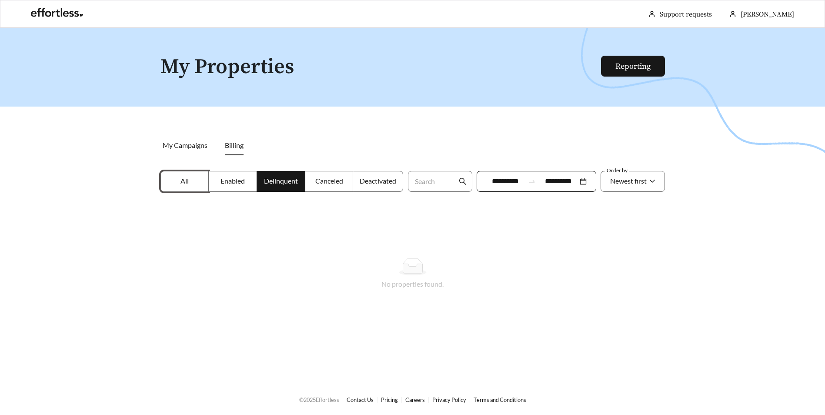  I want to click on span: to, so click(532, 181).